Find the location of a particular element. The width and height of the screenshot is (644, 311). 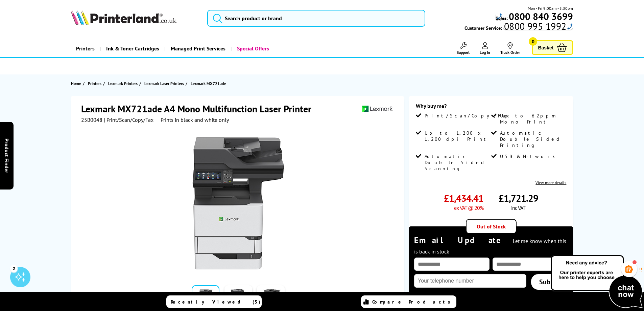

a: Lexmark Laser Printers is located at coordinates (165, 83).